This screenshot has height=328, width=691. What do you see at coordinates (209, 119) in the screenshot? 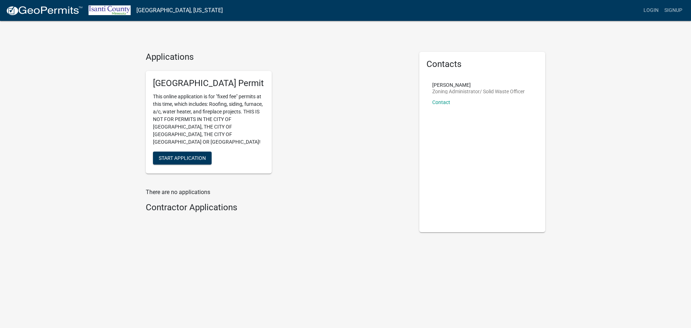
I see `p: This online application is for "fixed fee" permits at this time, which includes: Roofing, siding,...` at bounding box center [209, 119].